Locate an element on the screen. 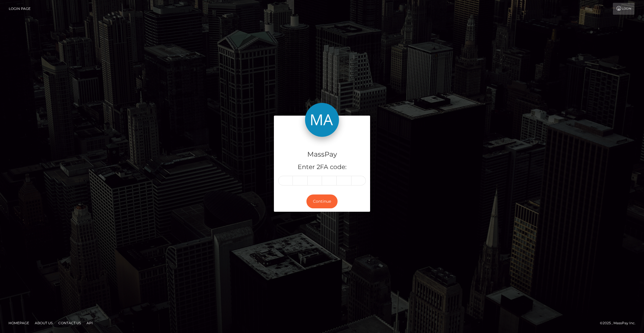 This screenshot has width=644, height=333. a: About Us is located at coordinates (43, 323).